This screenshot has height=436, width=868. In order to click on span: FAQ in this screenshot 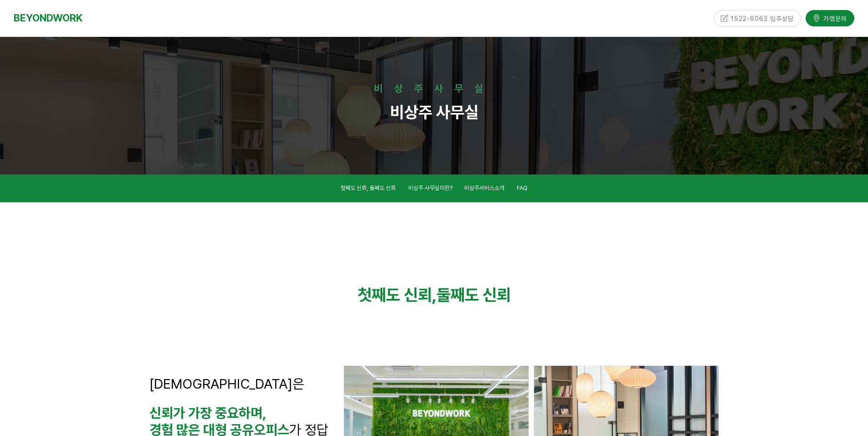, I will do `click(522, 187)`.